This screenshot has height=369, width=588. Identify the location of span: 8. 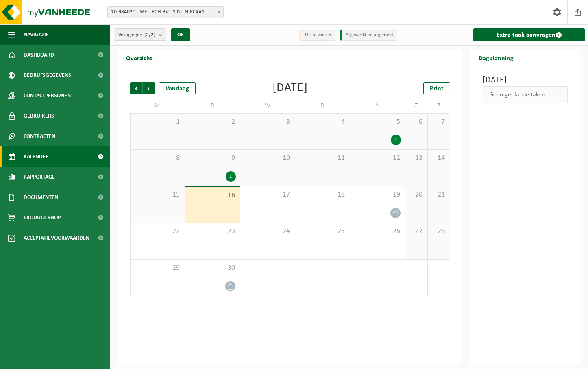
(157, 159).